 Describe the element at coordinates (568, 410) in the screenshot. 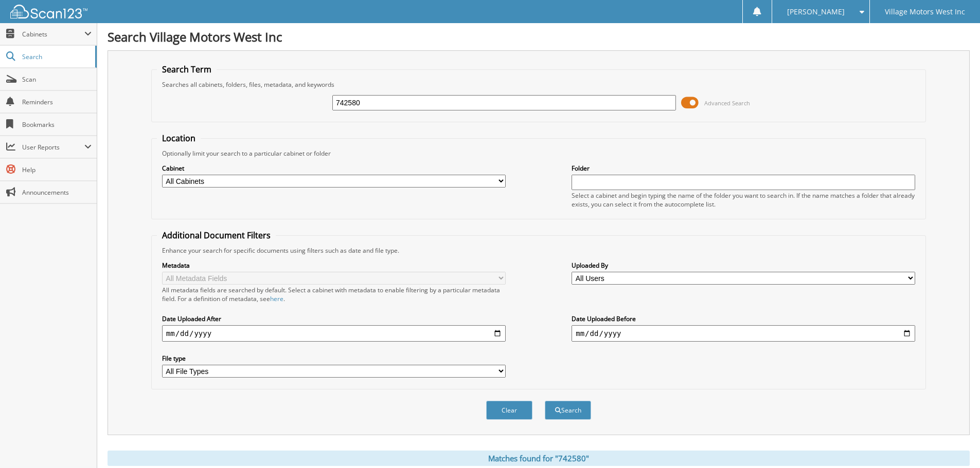

I see `button: Search` at that location.